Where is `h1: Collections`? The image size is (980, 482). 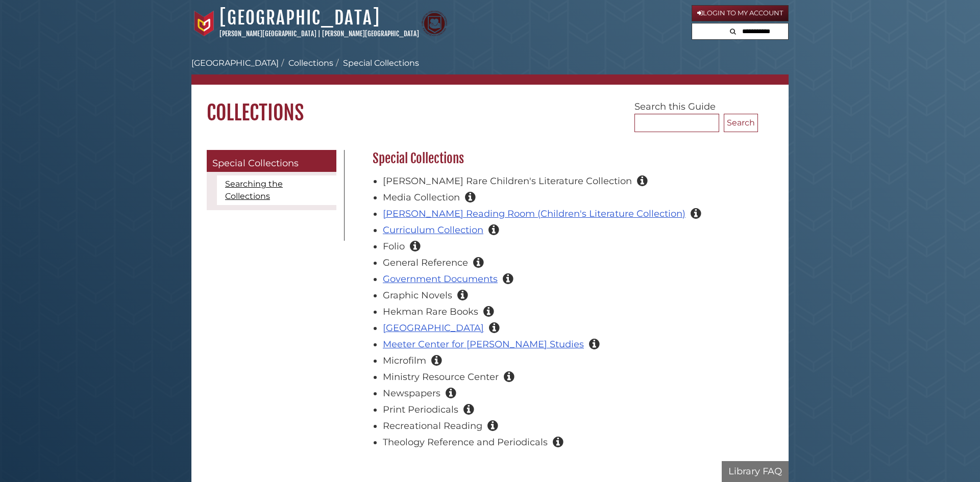 h1: Collections is located at coordinates (490, 105).